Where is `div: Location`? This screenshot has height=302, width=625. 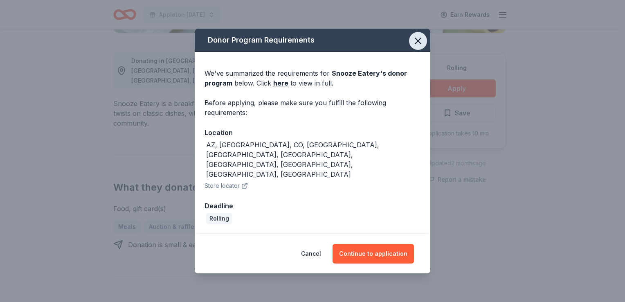
div: Location is located at coordinates (313, 133).